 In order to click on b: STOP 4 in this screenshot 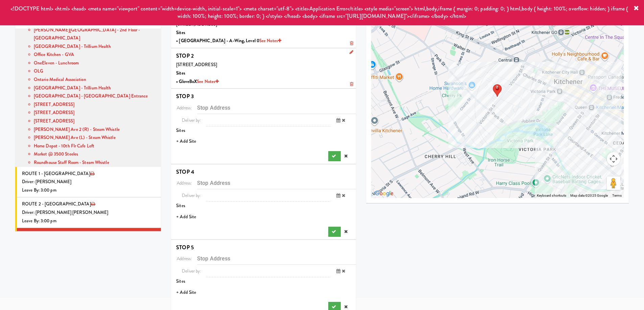, I will do `click(185, 172)`.